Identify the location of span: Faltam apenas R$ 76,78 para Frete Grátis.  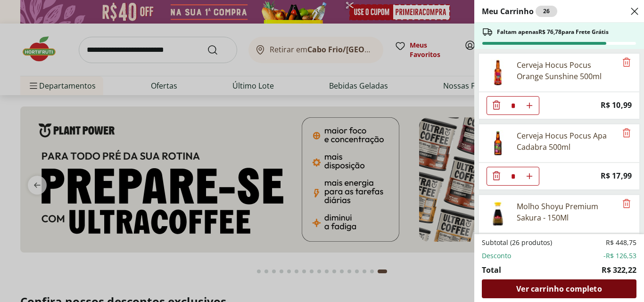
(553, 32).